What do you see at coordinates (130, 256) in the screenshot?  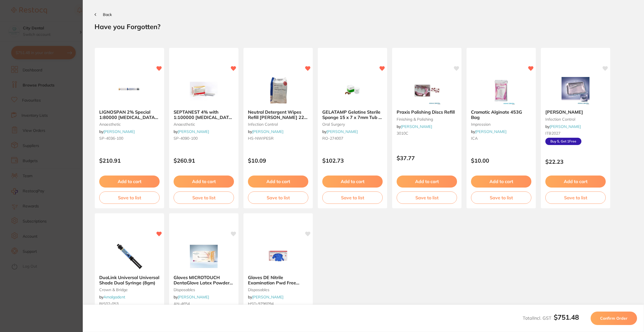 I see `img: DuoLink Universal Universal Shade Dual Syringe (8gm)` at bounding box center [130, 256].